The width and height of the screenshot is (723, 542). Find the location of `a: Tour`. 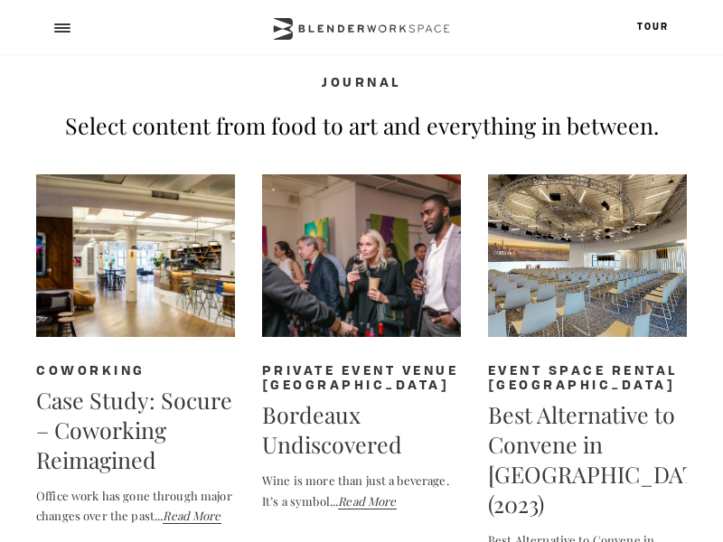

a: Tour is located at coordinates (653, 27).